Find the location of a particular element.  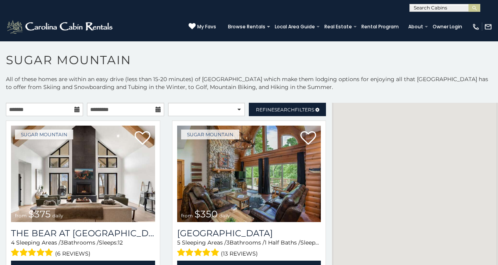

h3: Grouse Moor Lodge is located at coordinates (249, 233).